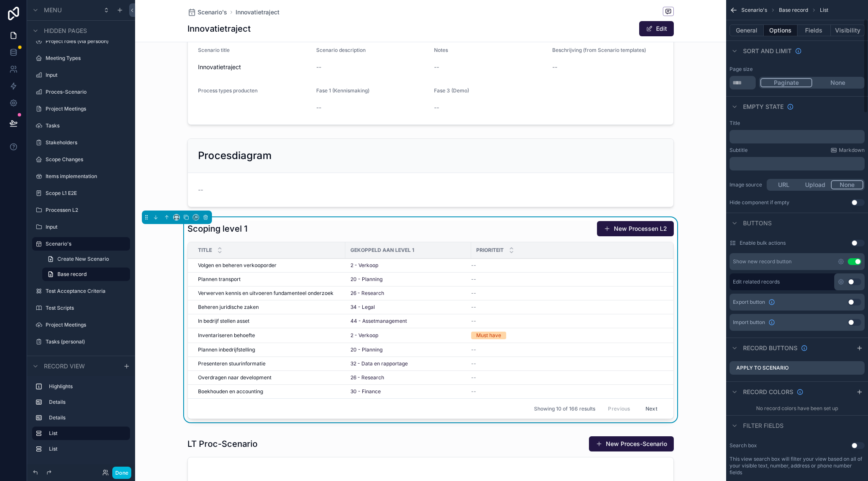 The image size is (868, 481). Describe the element at coordinates (86, 274) in the screenshot. I see `a: Base record` at that location.